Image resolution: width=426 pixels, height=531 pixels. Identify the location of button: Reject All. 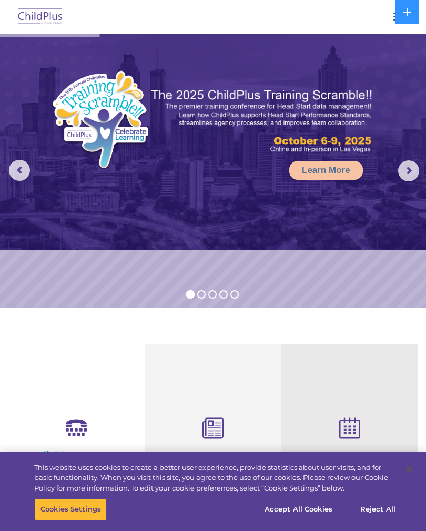
(377, 509).